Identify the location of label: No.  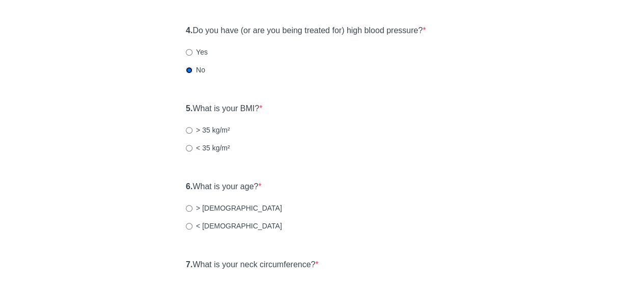
(195, 70).